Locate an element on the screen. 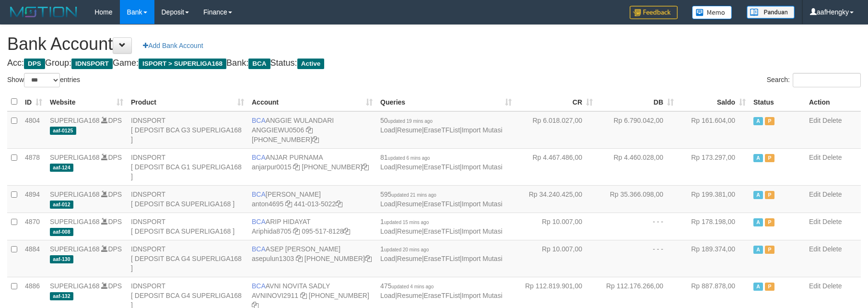  td: Rp 4.460.028,00 is located at coordinates (637, 167).